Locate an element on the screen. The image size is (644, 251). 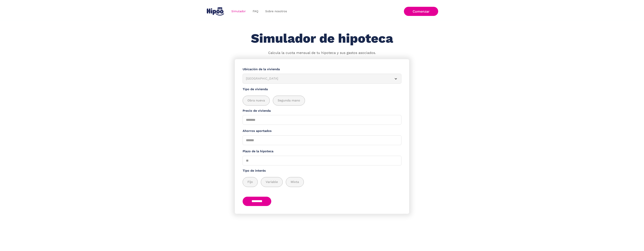
a: Simulador is located at coordinates (239, 11).